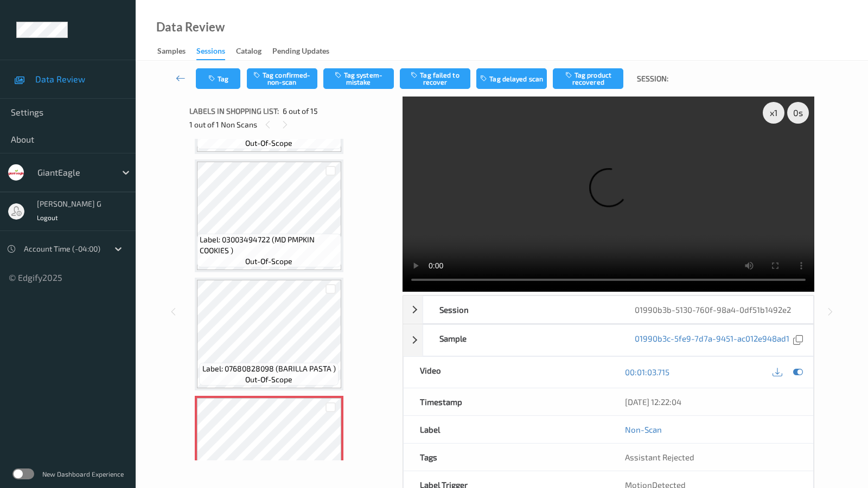 This screenshot has height=488, width=868. What do you see at coordinates (798, 113) in the screenshot?
I see `div: 0 s` at bounding box center [798, 113].